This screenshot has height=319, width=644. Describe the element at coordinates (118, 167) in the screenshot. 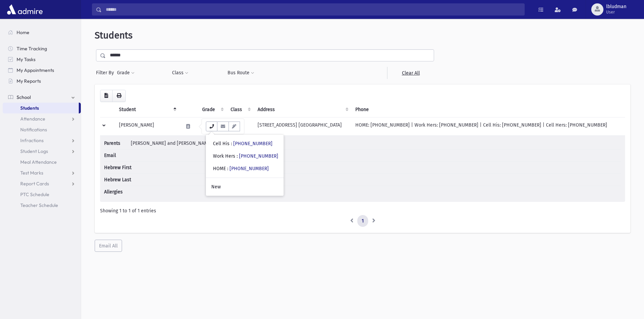

I see `span: Hebrew First` at that location.